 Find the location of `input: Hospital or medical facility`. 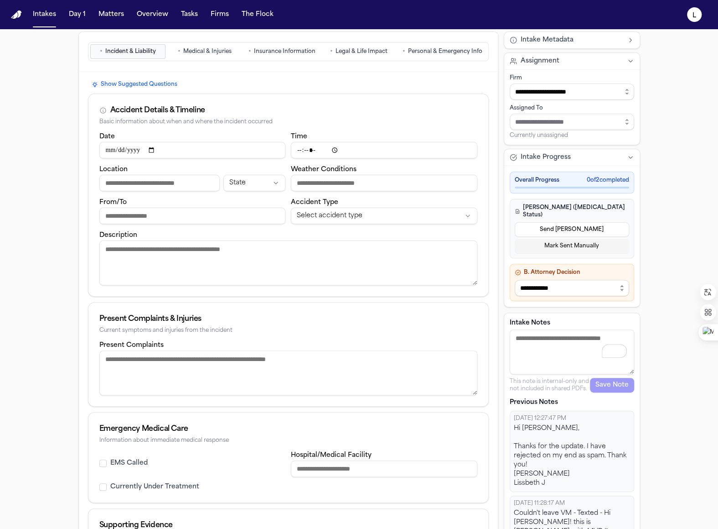

input: Hospital or medical facility is located at coordinates (384, 468).